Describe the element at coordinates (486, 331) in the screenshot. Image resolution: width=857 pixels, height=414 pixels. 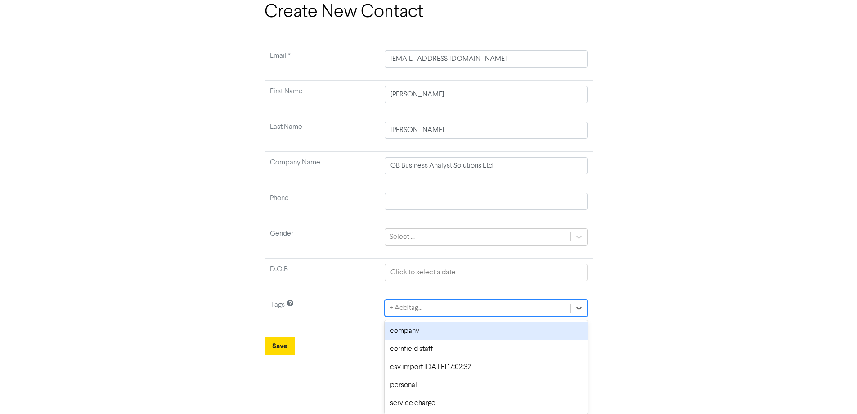
I see `div: company` at that location.